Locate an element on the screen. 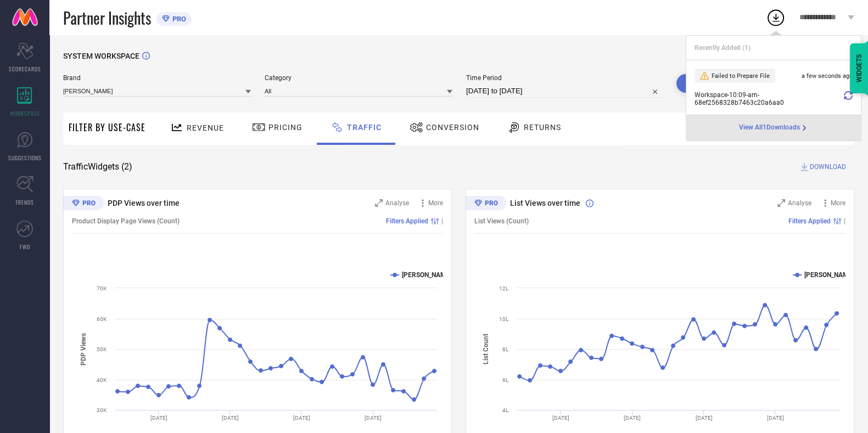 The height and width of the screenshot is (433, 868). input: Select time period is located at coordinates (564, 91).